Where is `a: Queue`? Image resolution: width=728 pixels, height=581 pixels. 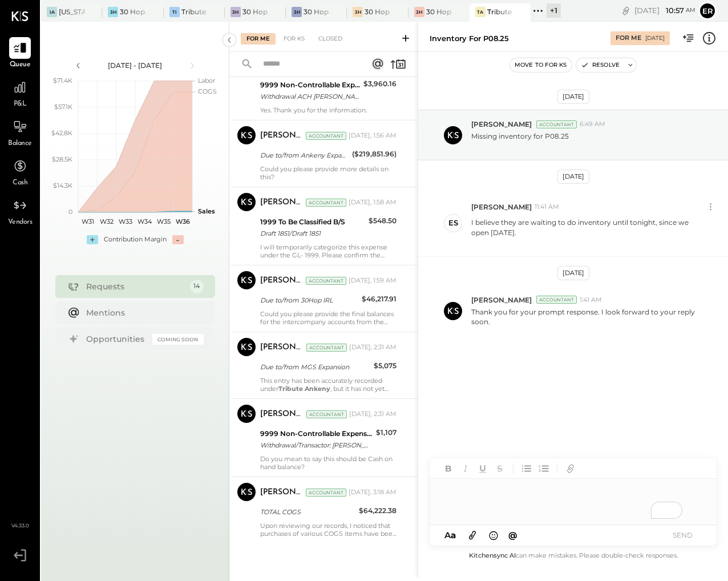
a: Queue is located at coordinates (20, 54).